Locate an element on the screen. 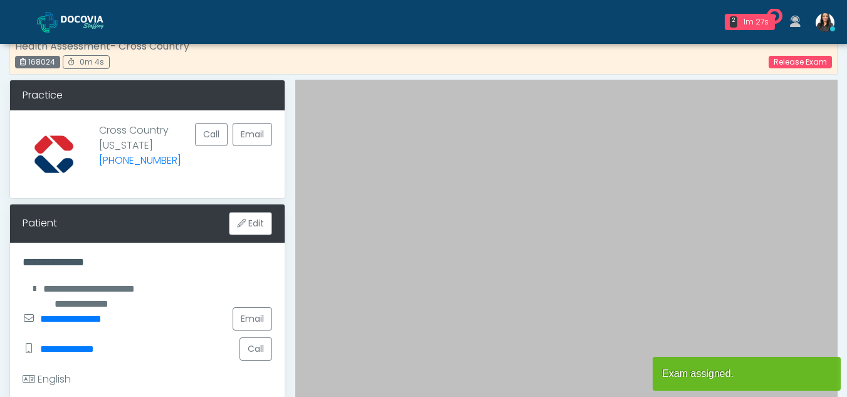  img: Provider image is located at coordinates (54, 154).